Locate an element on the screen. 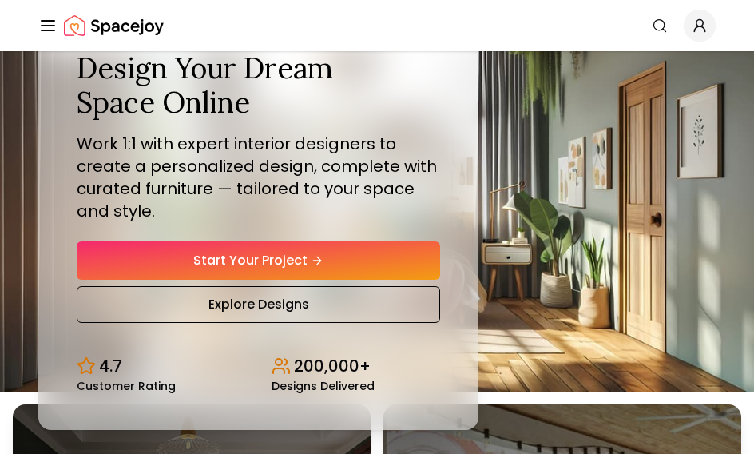  a: Start Your Project is located at coordinates (258, 260).